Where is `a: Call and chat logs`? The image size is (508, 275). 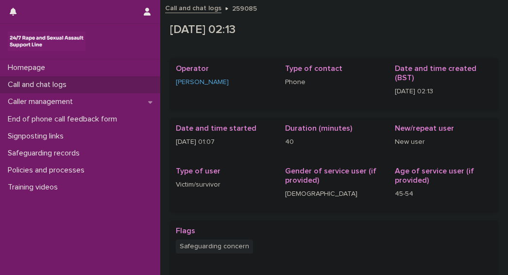 a: Call and chat logs is located at coordinates (193, 7).